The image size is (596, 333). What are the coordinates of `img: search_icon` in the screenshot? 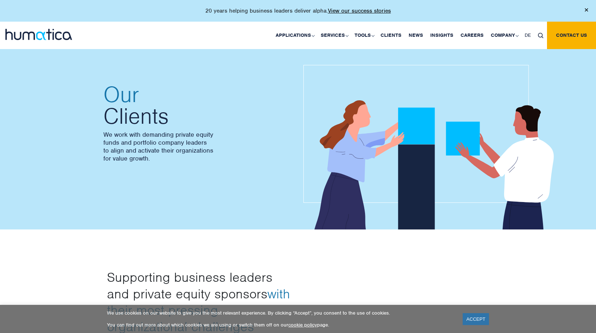 It's located at (541, 35).